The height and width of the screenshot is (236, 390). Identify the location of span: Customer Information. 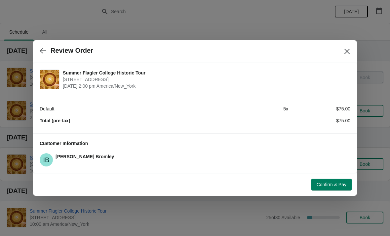
(64, 144).